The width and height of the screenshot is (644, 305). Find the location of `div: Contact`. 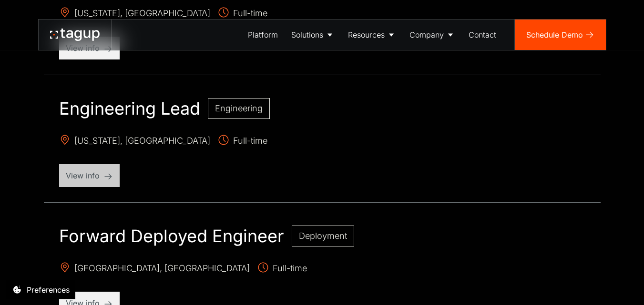

div: Contact is located at coordinates (482, 35).